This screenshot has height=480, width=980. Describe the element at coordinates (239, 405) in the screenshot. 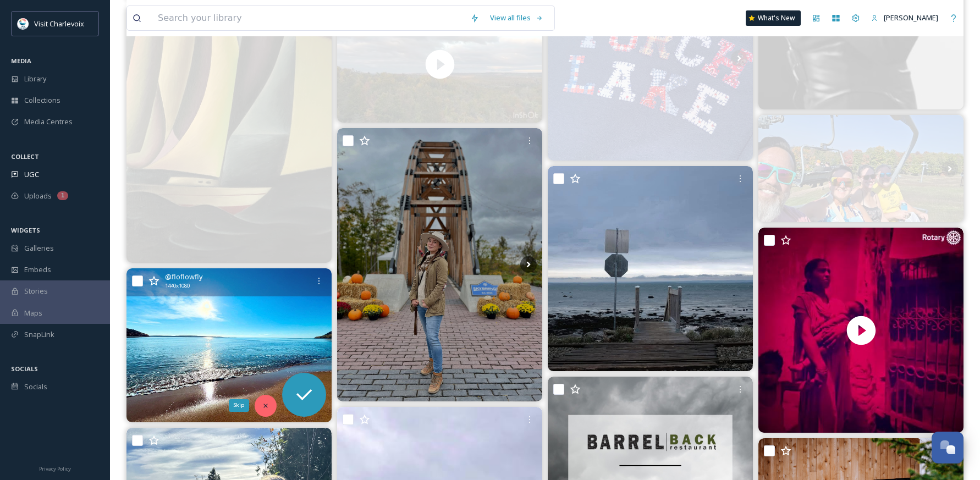

I see `div: Skip` at that location.